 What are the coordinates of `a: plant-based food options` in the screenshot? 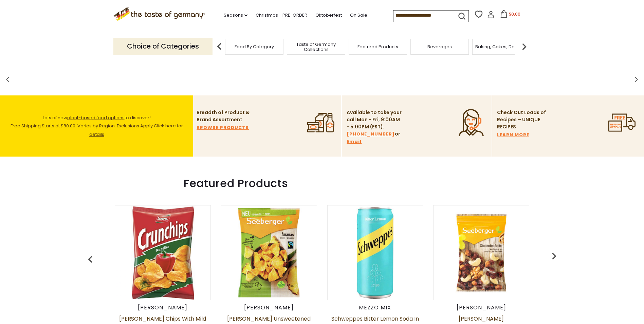 It's located at (96, 118).